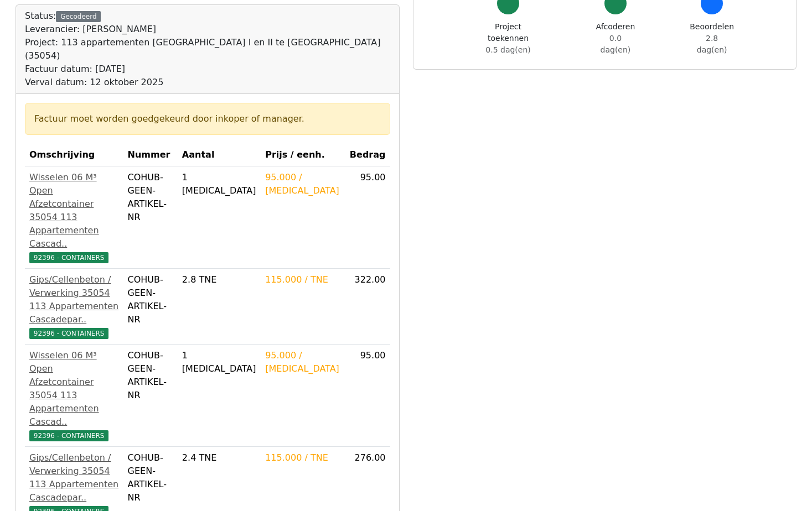  Describe the element at coordinates (711, 38) in the screenshot. I see `div: Beoordelen` at that location.